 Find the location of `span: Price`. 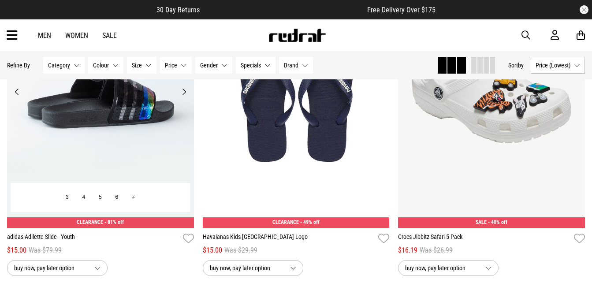

span: Price is located at coordinates (171, 65).